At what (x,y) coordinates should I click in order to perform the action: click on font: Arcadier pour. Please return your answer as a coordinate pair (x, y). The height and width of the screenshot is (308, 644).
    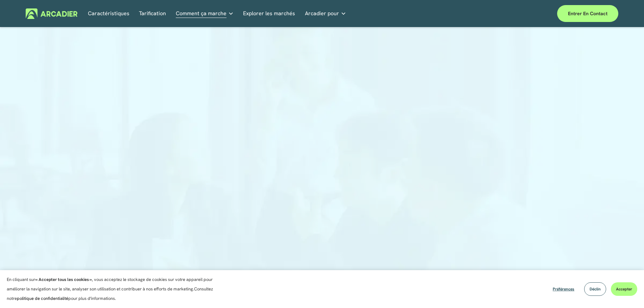
    Looking at the image, I should click on (322, 13).